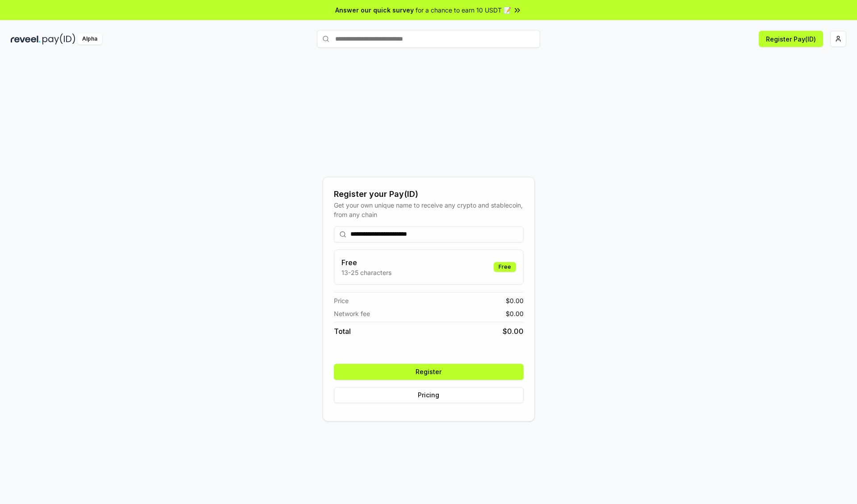 The image size is (857, 504). Describe the element at coordinates (428, 372) in the screenshot. I see `button: Register` at that location.